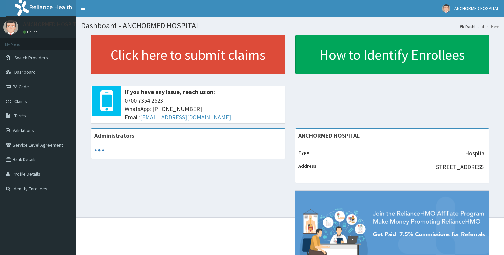 The height and width of the screenshot is (255, 504). Describe the element at coordinates (392, 55) in the screenshot. I see `a: How to Identify Enrollees` at that location.